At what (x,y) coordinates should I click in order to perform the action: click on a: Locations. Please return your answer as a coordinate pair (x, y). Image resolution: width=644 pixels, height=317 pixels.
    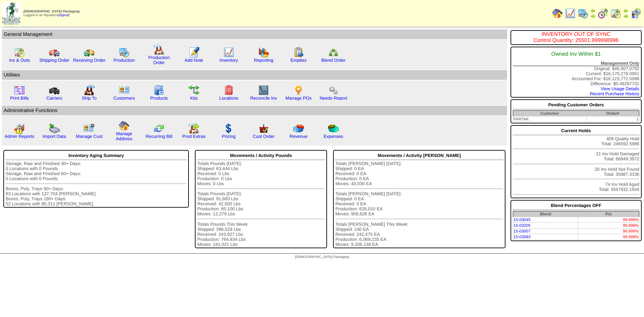
    Looking at the image, I should click on (229, 98).